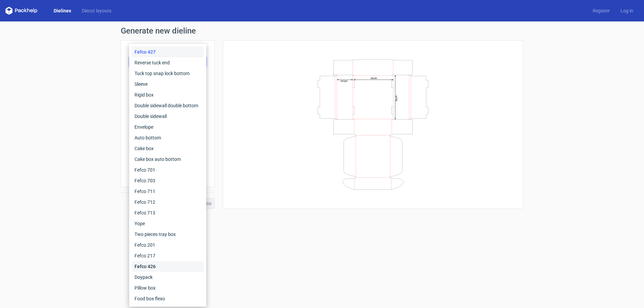 Image resolution: width=644 pixels, height=308 pixels. What do you see at coordinates (168, 116) in the screenshot?
I see `div: Double sidewall` at bounding box center [168, 116].